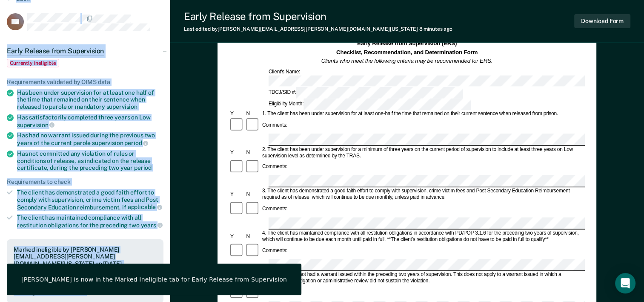 This screenshot has height=302, width=644. Describe the element at coordinates (407, 52) in the screenshot. I see `strong: Checklist, Recommendation, and Determination Form` at that location.